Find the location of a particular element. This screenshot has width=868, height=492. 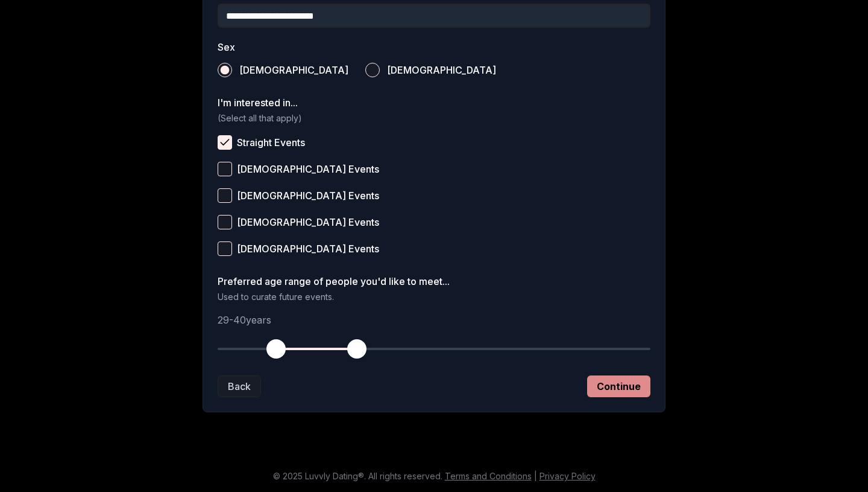

label: I'm interested in... is located at coordinates (434, 102).